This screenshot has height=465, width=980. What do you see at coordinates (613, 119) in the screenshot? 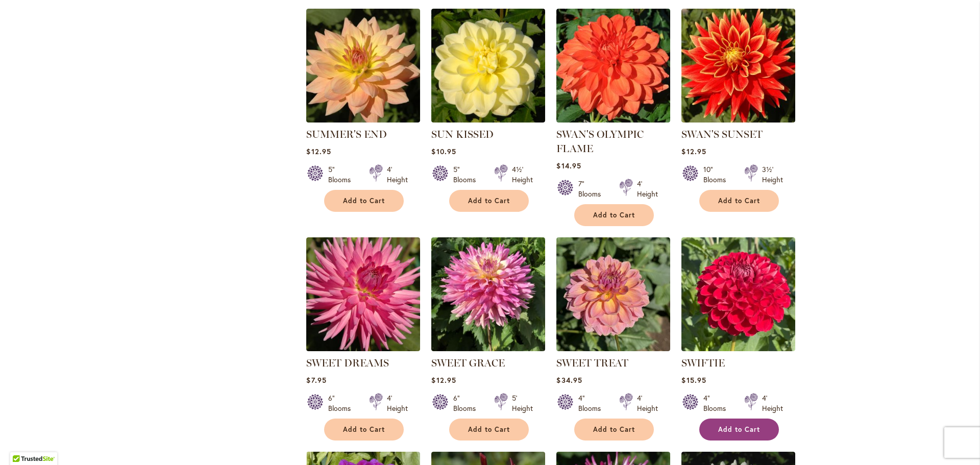
I see `a: Swan's Olympic Flame` at bounding box center [613, 119].